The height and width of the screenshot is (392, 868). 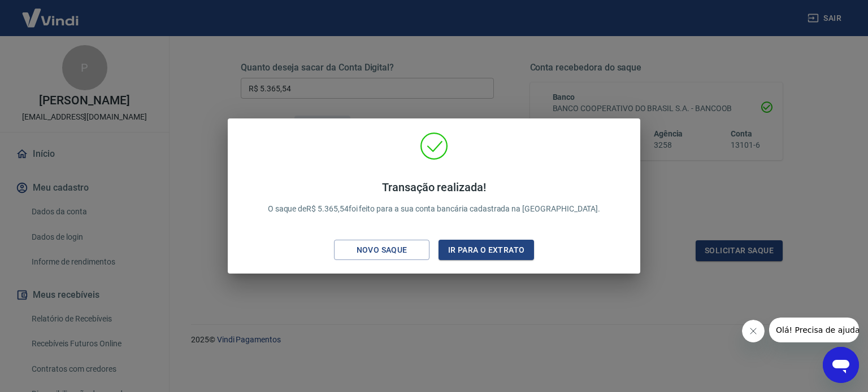 What do you see at coordinates (382, 250) in the screenshot?
I see `div: Novo saque` at bounding box center [382, 250].